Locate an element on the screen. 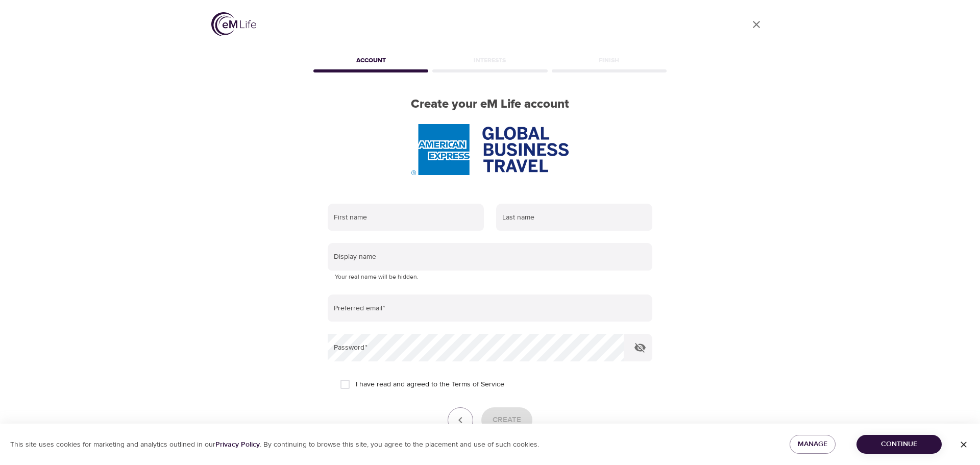 This screenshot has height=465, width=980. a: Privacy Policy is located at coordinates (237, 445).